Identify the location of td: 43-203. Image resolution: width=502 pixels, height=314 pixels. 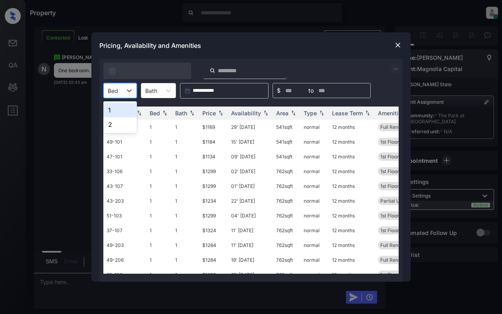
(125, 201).